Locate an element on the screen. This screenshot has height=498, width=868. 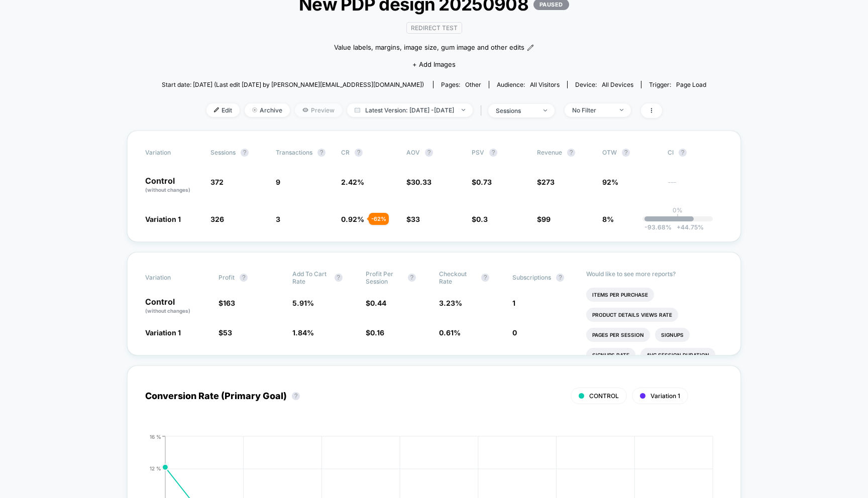
p: Would like to see more reports? is located at coordinates (654, 274).